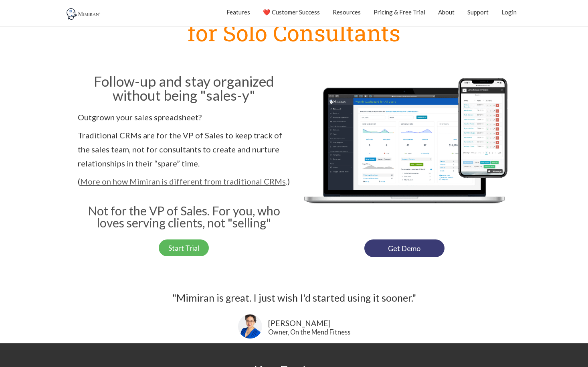  I want to click on a: More on how Mimiran is different from traditional CRMs, so click(183, 181).